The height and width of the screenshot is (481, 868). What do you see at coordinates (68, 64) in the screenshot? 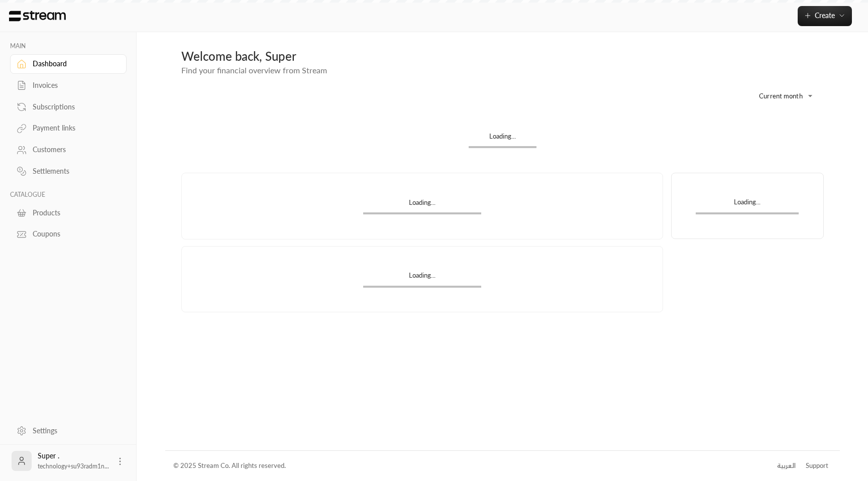
I see `a: Dashboard` at bounding box center [68, 64].